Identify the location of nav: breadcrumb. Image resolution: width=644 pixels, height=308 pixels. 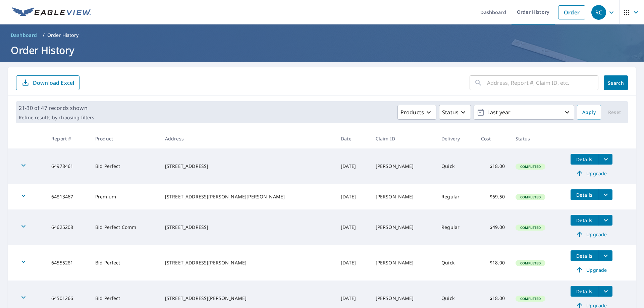
(322, 35).